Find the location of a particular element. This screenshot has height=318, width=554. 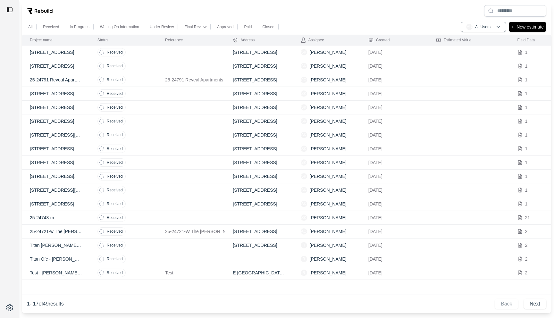

p: Under Review is located at coordinates (162, 27).